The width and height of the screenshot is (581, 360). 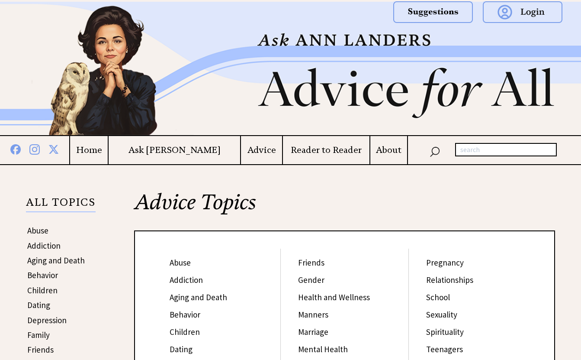 I want to click on p: ALL TOPICS, so click(x=61, y=205).